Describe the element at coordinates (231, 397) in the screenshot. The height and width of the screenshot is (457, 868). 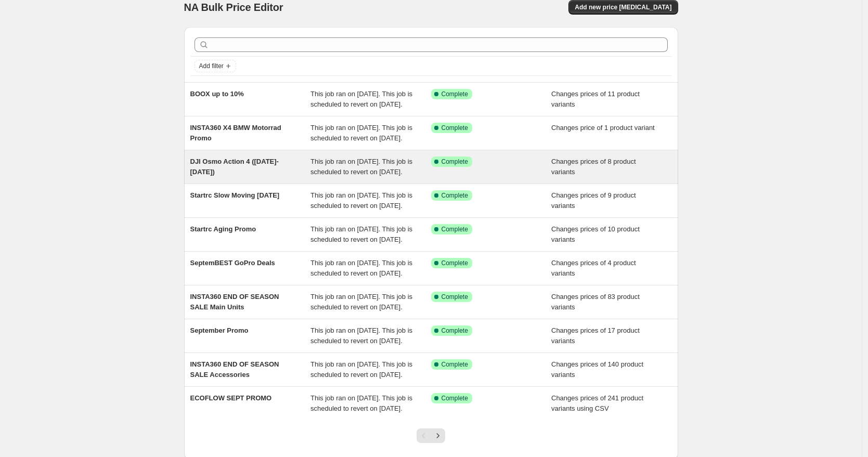
I see `span: ECOFLOW SEPT PROMO` at that location.